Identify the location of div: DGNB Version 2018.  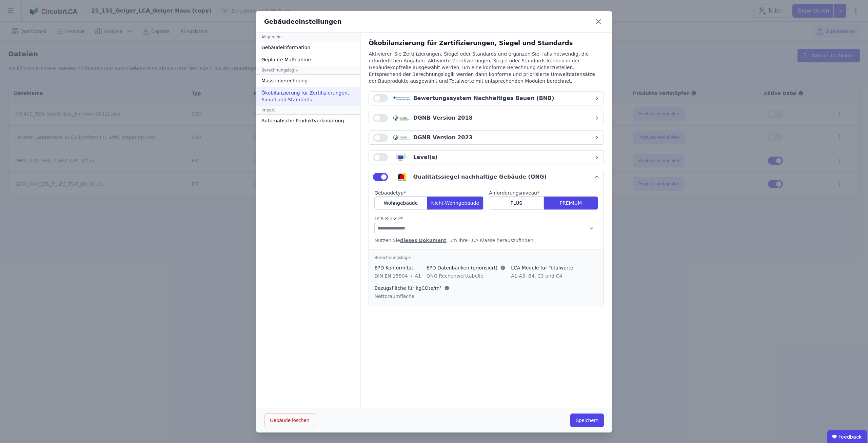
(443, 118).